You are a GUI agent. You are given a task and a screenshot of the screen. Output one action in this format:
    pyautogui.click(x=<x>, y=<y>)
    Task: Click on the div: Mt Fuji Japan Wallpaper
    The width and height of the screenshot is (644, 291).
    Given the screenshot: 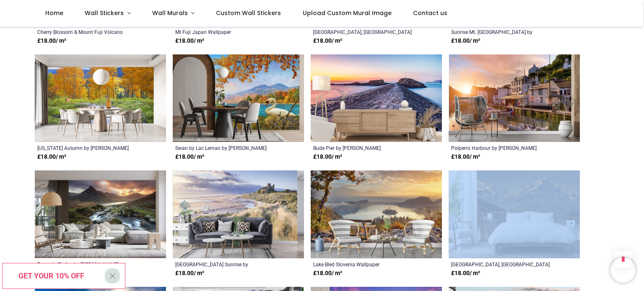 What is the action you would take?
    pyautogui.click(x=226, y=32)
    